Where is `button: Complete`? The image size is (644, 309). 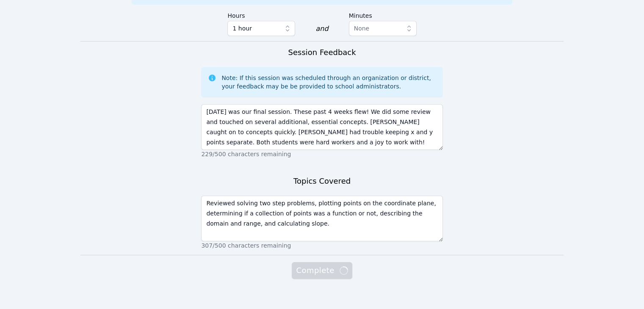
button: Complete is located at coordinates (322, 270).